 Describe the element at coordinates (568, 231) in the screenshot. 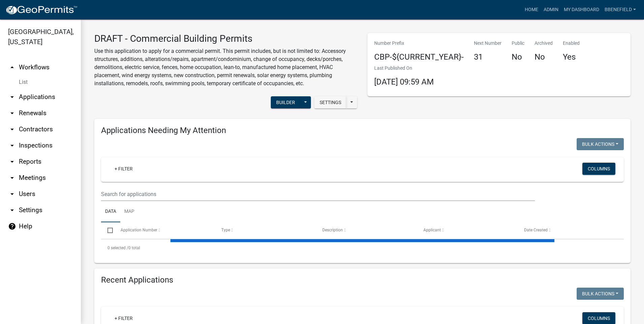

I see `datatable-header-cell: Date Created` at that location.